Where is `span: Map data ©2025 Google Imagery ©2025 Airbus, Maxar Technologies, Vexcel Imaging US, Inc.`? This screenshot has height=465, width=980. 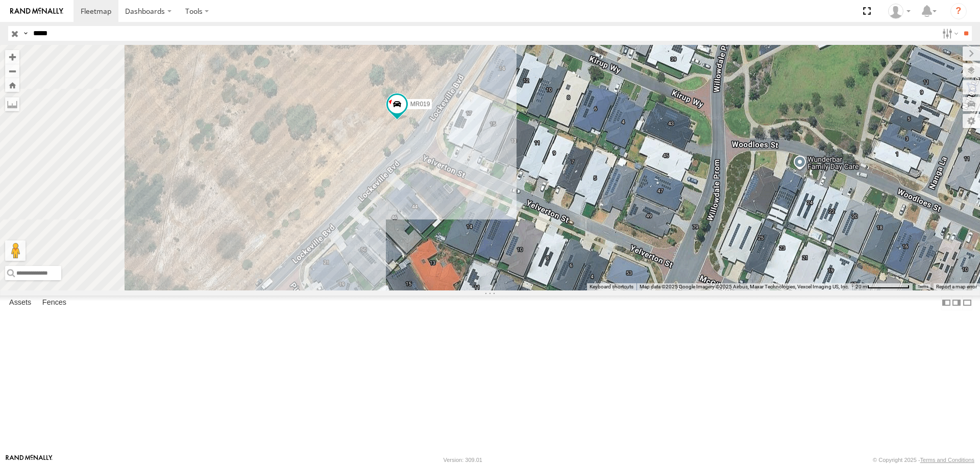 span: Map data ©2025 Google Imagery ©2025 Airbus, Maxar Technologies, Vexcel Imaging US, Inc. is located at coordinates (744, 287).